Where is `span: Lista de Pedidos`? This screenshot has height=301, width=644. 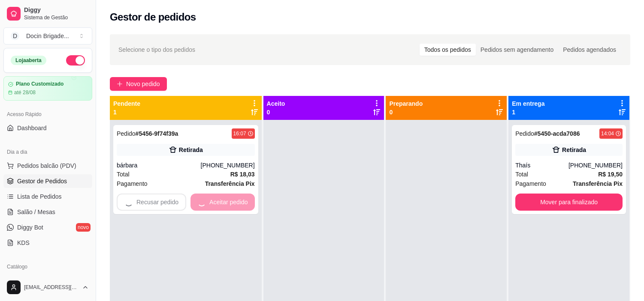 span: Lista de Pedidos is located at coordinates (39, 197).